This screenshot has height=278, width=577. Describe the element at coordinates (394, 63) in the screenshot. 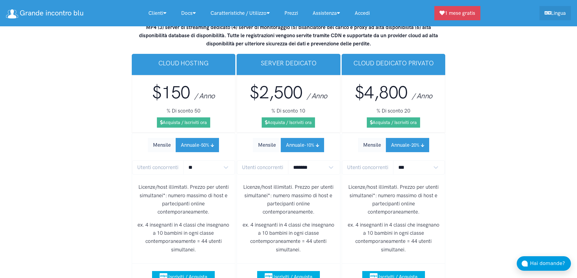

I see `h3: Cloud dedicato privato` at that location.